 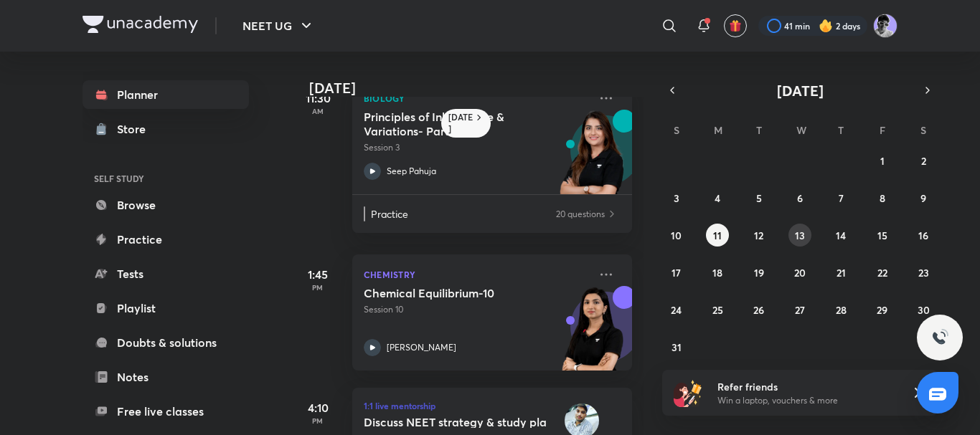 I want to click on button: August 25, 2025, so click(x=717, y=310).